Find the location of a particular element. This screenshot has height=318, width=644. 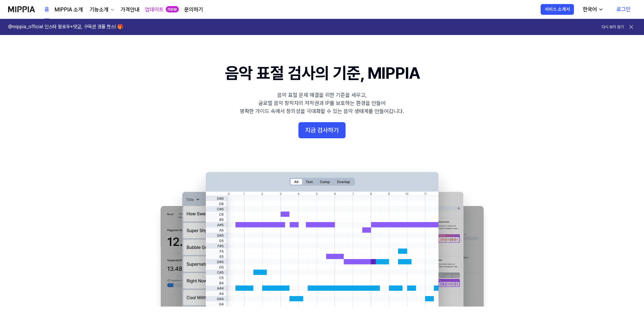

a: 서비스 소개서 is located at coordinates (557, 10).